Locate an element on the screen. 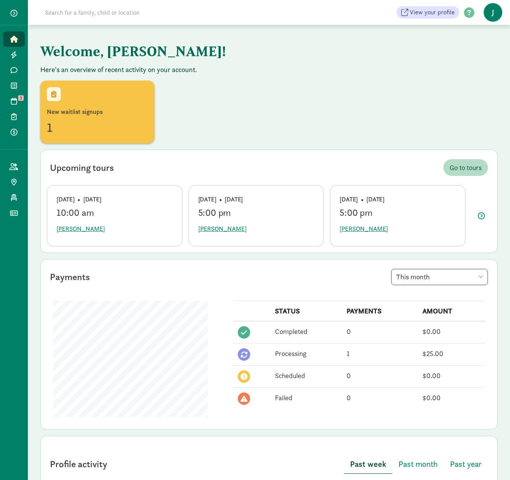 Image resolution: width=510 pixels, height=480 pixels. input: Search for a family, child or location is located at coordinates (149, 12).